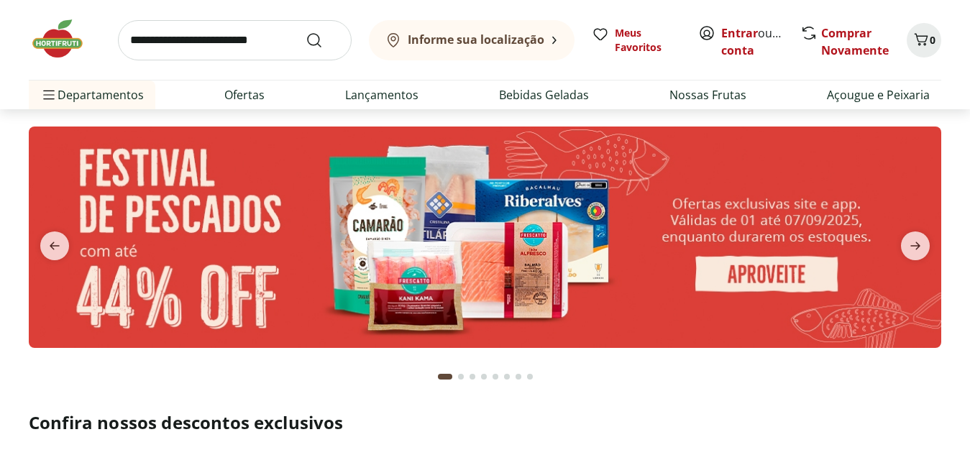 The image size is (970, 455). Describe the element at coordinates (760, 42) in the screenshot. I see `a: Criar conta` at that location.